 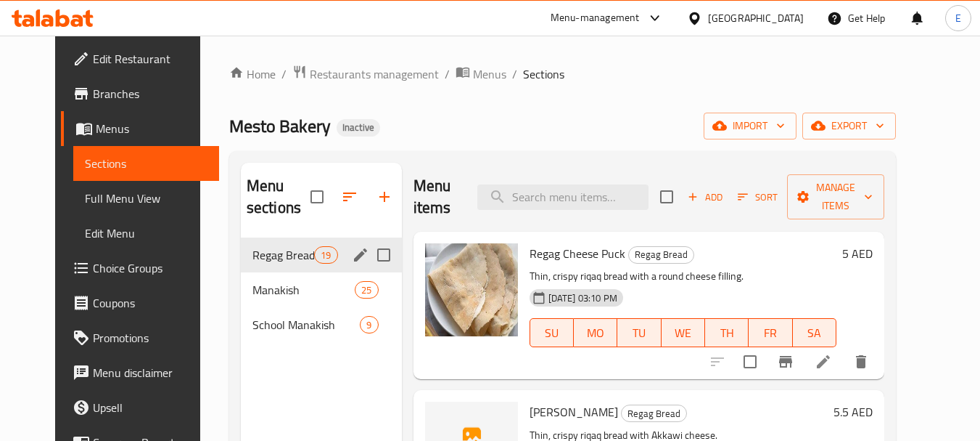 What do you see at coordinates (849, 126) in the screenshot?
I see `span: export` at bounding box center [849, 126].